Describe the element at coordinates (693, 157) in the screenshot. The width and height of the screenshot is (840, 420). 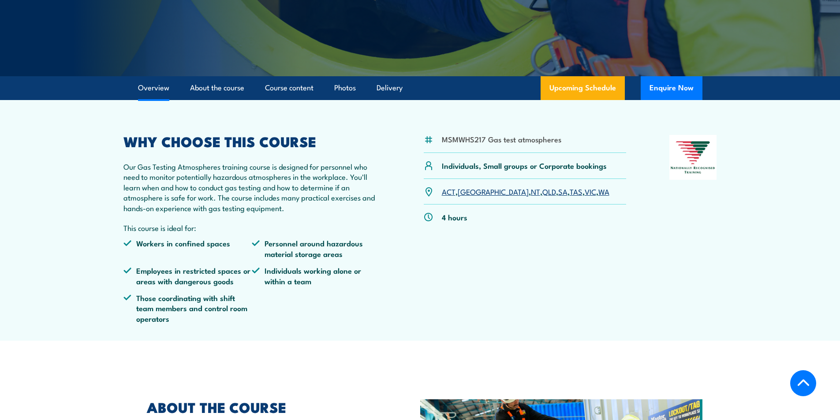
I see `img: Nationally Recognised Training logo.` at that location.